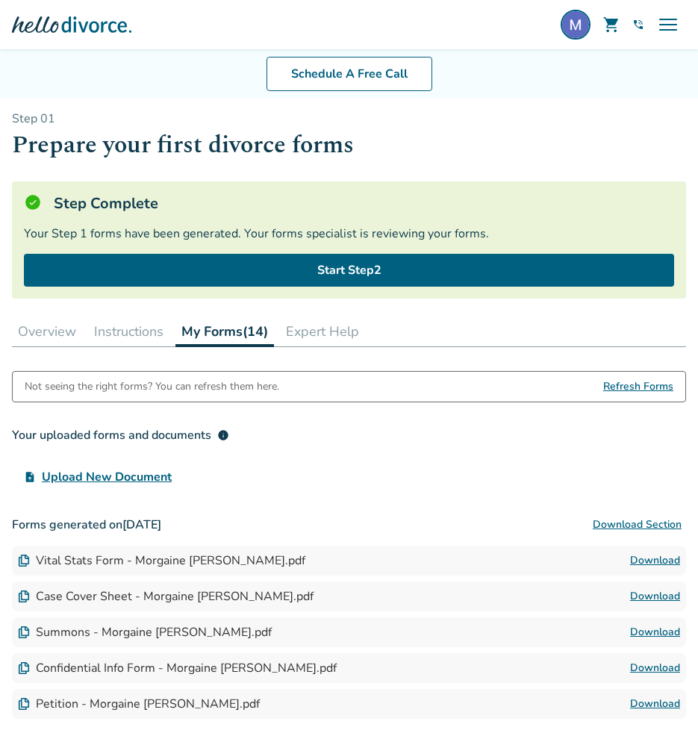  I want to click on h5: Step Complete, so click(106, 203).